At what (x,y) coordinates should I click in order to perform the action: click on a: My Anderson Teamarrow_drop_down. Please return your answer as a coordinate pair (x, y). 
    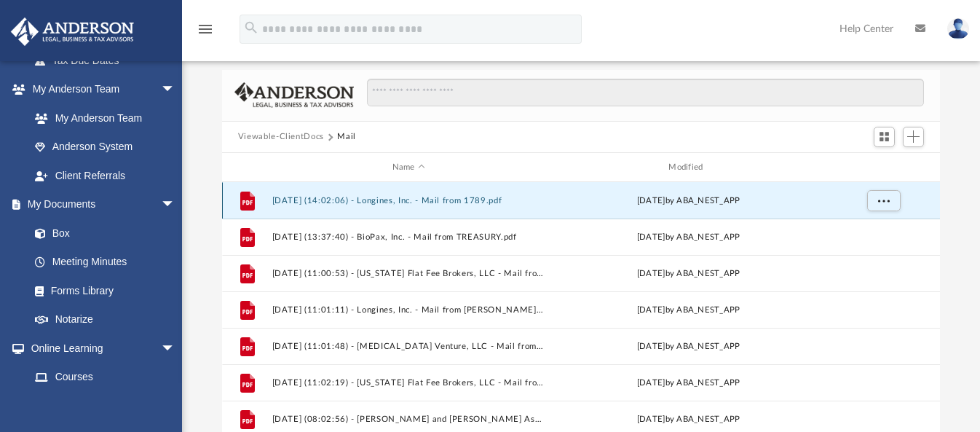
    Looking at the image, I should click on (100, 90).